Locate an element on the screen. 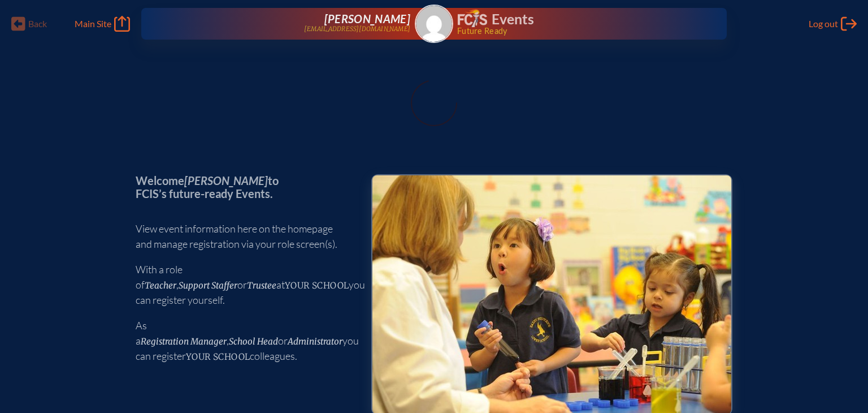  span: Future Ready is located at coordinates (574, 31).